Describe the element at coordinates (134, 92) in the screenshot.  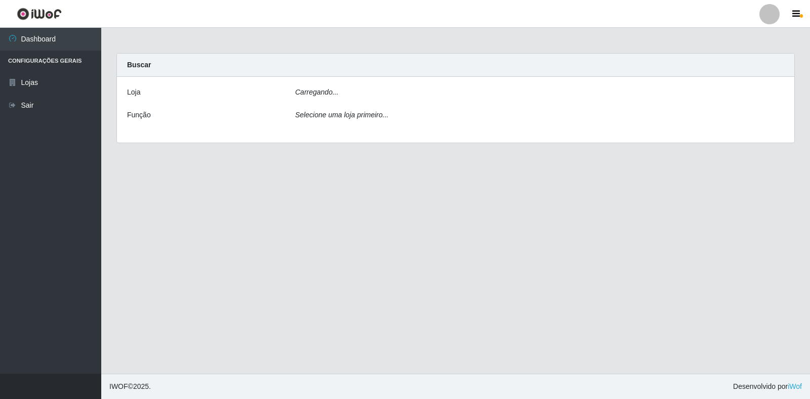
I see `label: Loja` at that location.